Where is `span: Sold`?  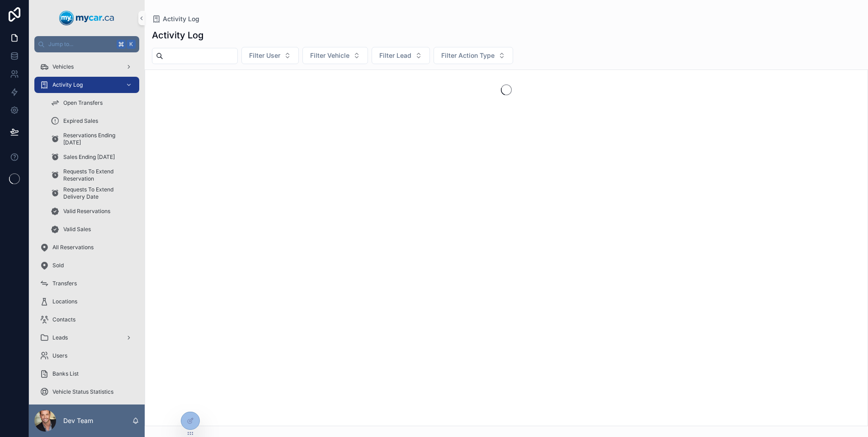
span: Sold is located at coordinates (58, 265).